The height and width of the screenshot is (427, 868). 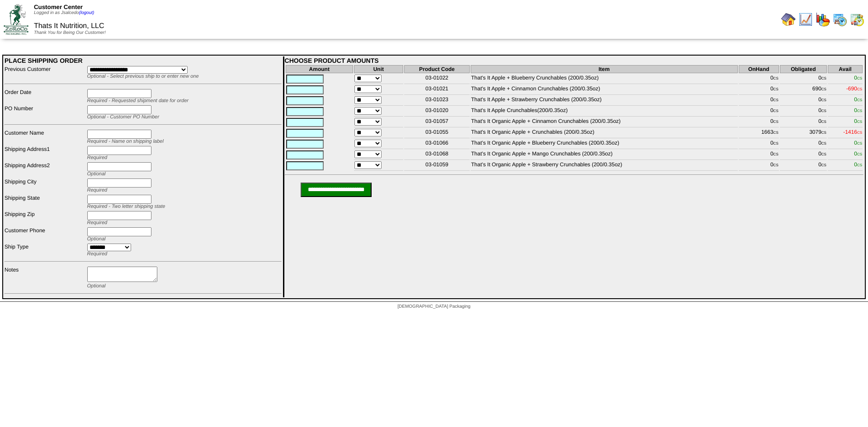 What do you see at coordinates (45, 235) in the screenshot?
I see `td: Customer Phone` at bounding box center [45, 235].